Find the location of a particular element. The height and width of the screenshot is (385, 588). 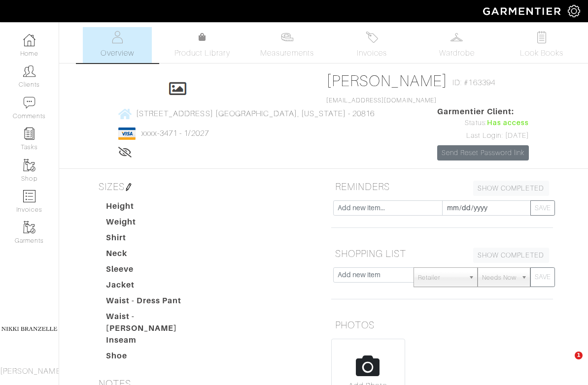

span: Needs Now is located at coordinates (499, 278).